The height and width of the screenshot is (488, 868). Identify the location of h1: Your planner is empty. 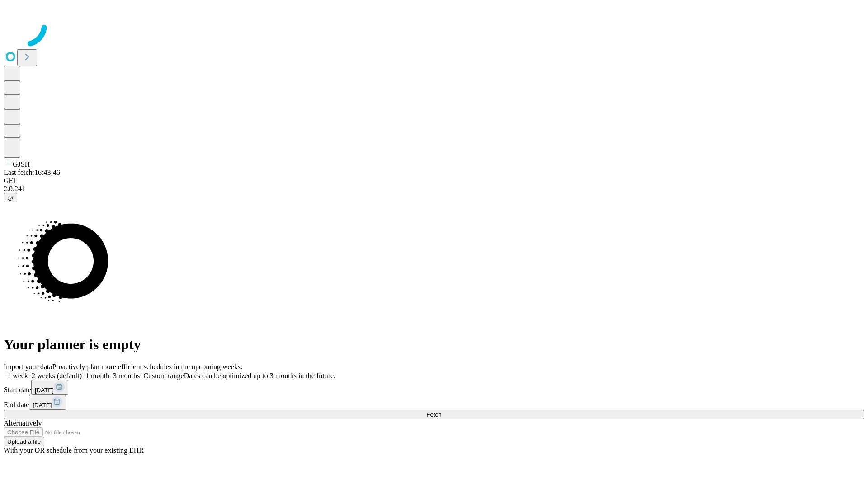
(434, 344).